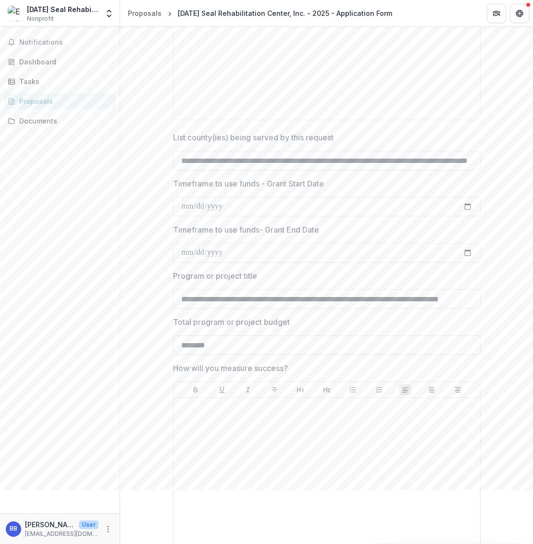  What do you see at coordinates (196, 390) in the screenshot?
I see `button: Bold` at bounding box center [196, 390].